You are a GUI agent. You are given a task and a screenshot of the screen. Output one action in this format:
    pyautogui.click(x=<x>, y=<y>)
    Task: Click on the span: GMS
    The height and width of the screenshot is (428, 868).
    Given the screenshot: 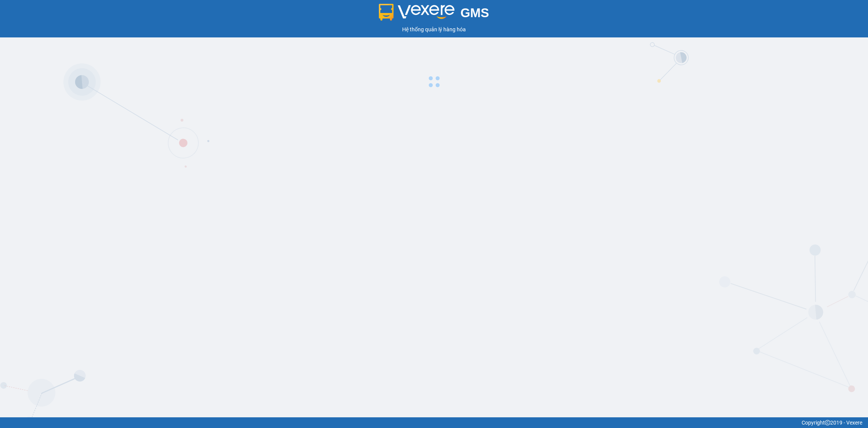 What is the action you would take?
    pyautogui.click(x=475, y=13)
    